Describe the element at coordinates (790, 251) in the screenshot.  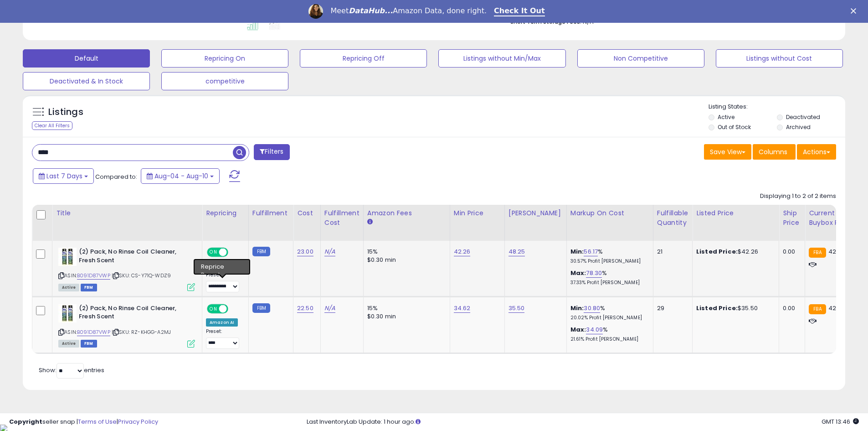
I see `div: 0.00` at that location.